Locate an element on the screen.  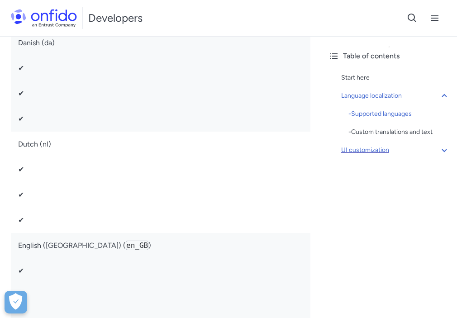
img: Onfido Logo is located at coordinates (44, 18).